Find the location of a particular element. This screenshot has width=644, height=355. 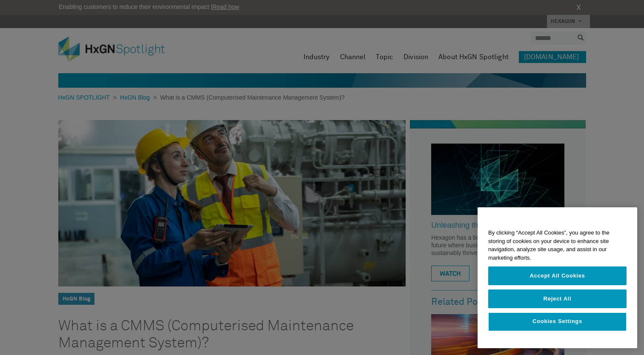

button: Reject All is located at coordinates (558, 299).